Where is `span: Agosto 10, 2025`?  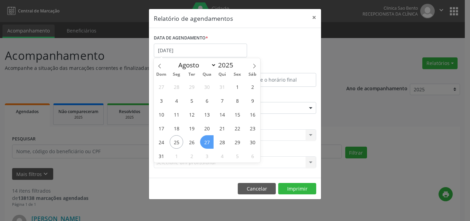
span: Agosto 10, 2025 is located at coordinates (161, 114).